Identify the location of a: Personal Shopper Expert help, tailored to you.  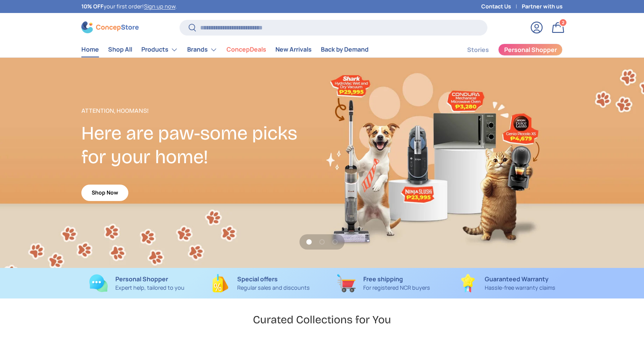
(137, 283).